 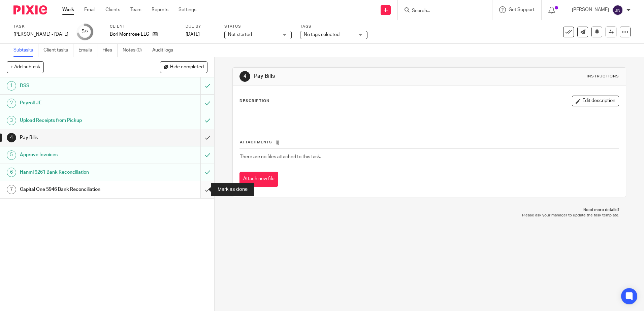 I want to click on p: Please ask your manager to update the task template., so click(x=429, y=215).